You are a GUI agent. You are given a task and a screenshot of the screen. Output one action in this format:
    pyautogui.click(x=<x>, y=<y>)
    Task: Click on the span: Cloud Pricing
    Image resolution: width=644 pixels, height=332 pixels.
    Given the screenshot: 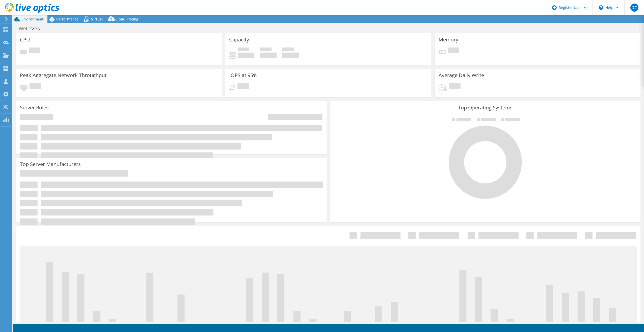 What is the action you would take?
    pyautogui.click(x=127, y=19)
    